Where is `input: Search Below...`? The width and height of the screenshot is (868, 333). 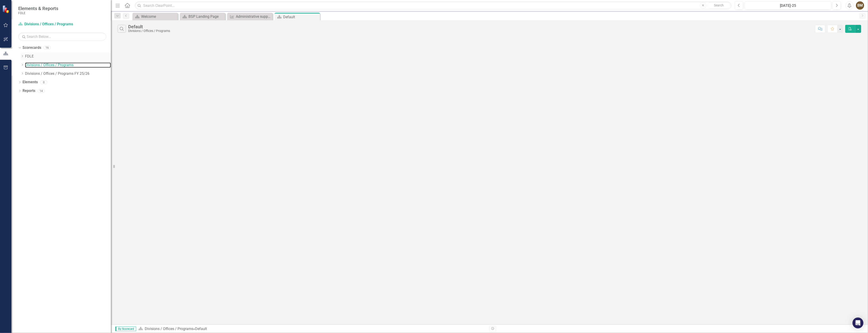
input: Search Below... is located at coordinates (62, 37).